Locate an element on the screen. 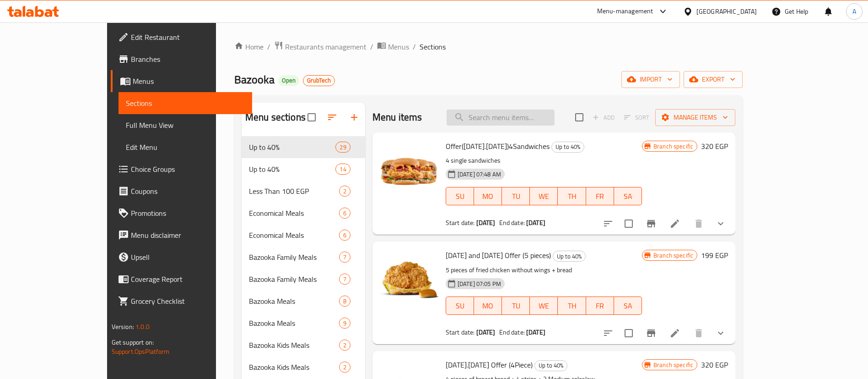 The width and height of the screenshot is (868, 379). a: Menu disclaimer is located at coordinates (181, 235).